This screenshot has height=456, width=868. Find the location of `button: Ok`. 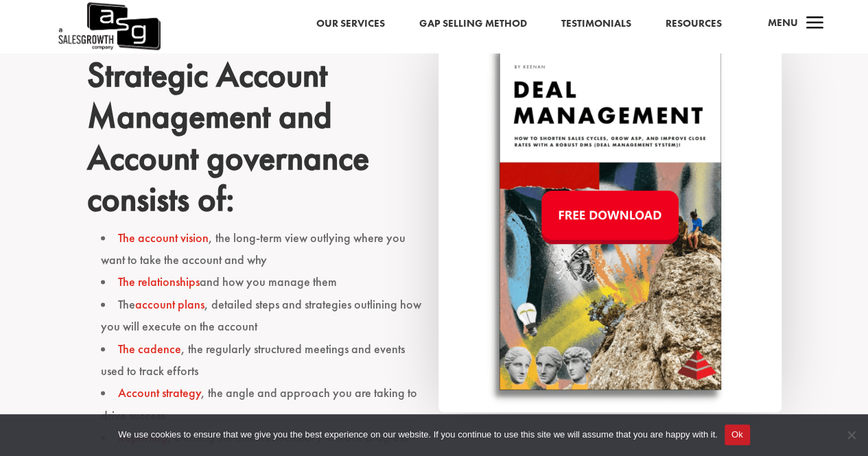

button: Ok is located at coordinates (737, 434).